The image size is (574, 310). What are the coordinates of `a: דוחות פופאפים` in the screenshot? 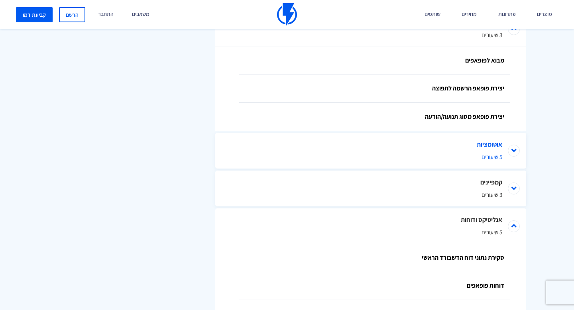 It's located at (375, 286).